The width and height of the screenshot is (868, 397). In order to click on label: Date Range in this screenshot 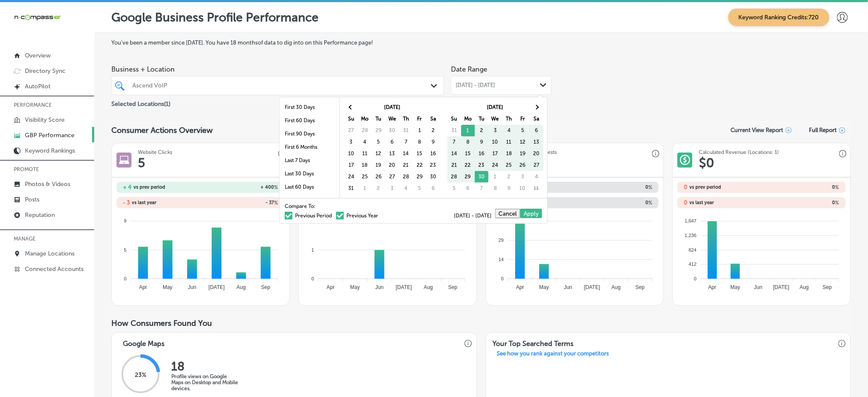, I will do `click(469, 69)`.